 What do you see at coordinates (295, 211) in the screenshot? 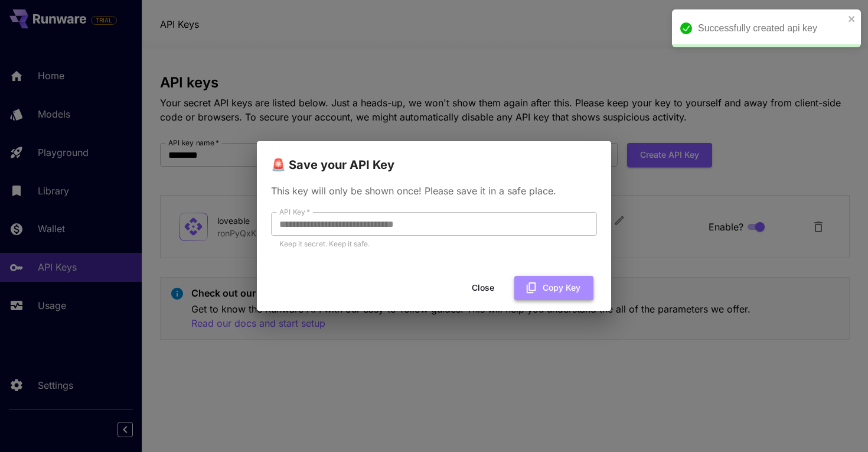
I see `label: API Key` at bounding box center [295, 211].